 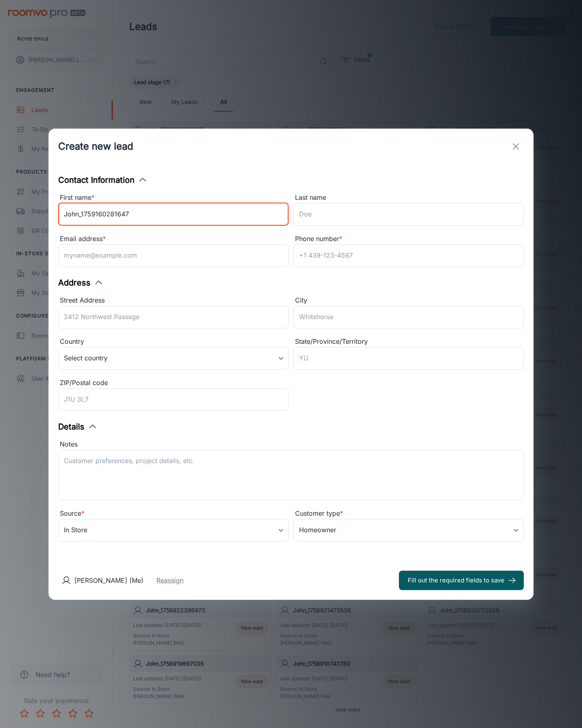 What do you see at coordinates (409, 239) in the screenshot?
I see `div: Phone number` at bounding box center [409, 239].